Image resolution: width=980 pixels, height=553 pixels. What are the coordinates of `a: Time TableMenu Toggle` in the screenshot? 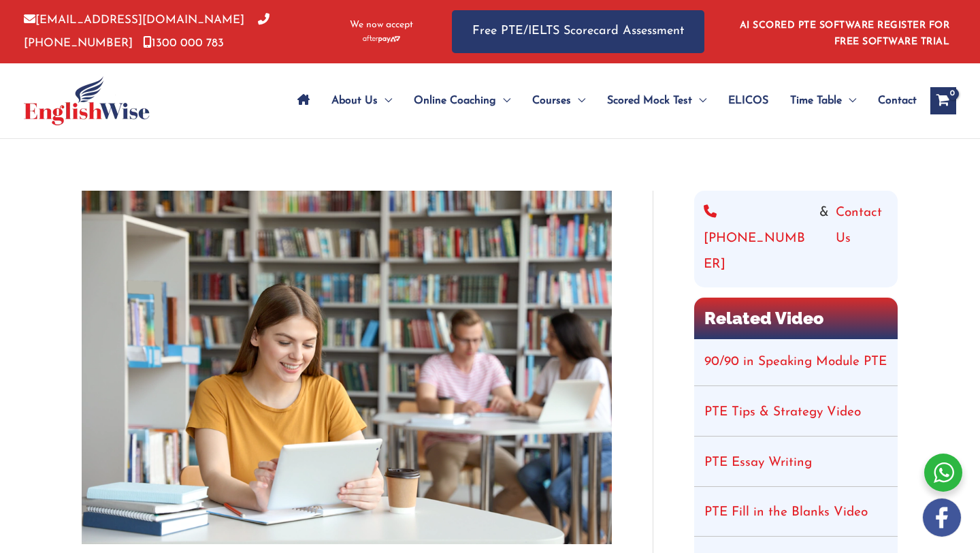 It's located at (823, 101).